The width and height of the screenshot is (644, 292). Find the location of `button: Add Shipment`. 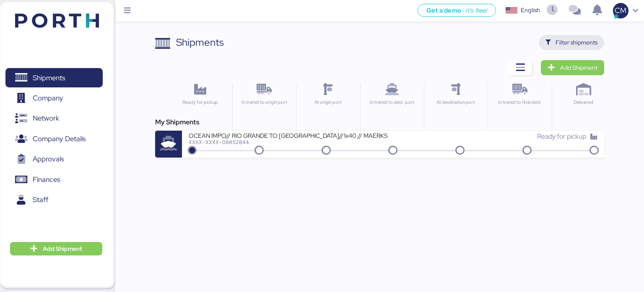

button: Add Shipment is located at coordinates (56, 249).